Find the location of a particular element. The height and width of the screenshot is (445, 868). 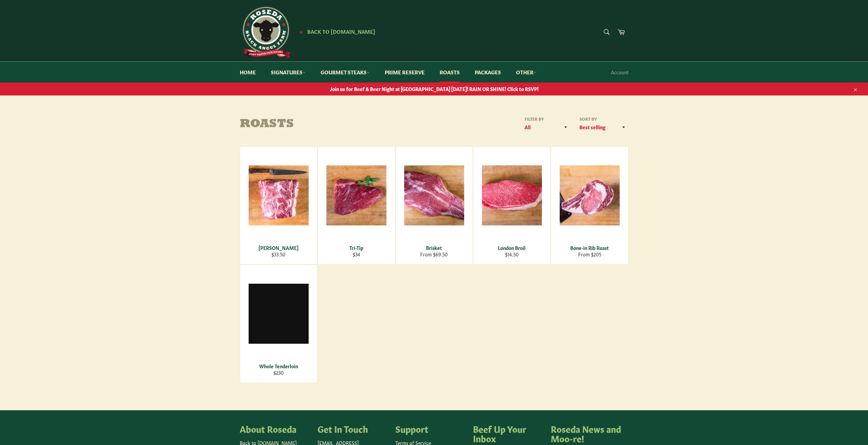

h4: Support is located at coordinates (431, 429).